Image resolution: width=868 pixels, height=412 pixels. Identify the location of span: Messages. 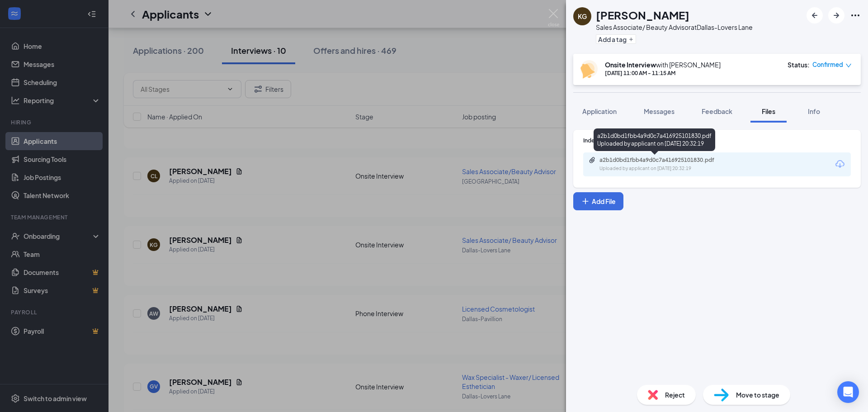
(660, 111).